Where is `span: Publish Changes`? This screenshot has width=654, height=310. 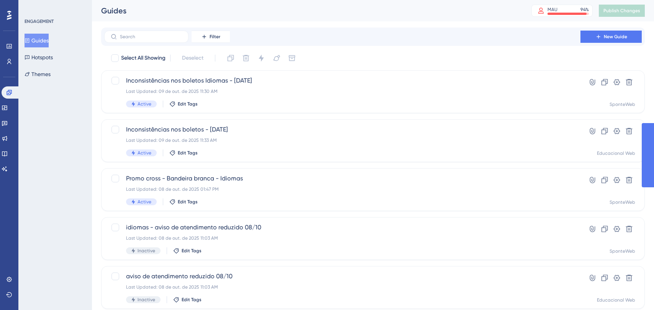
span: Publish Changes is located at coordinates (621, 11).